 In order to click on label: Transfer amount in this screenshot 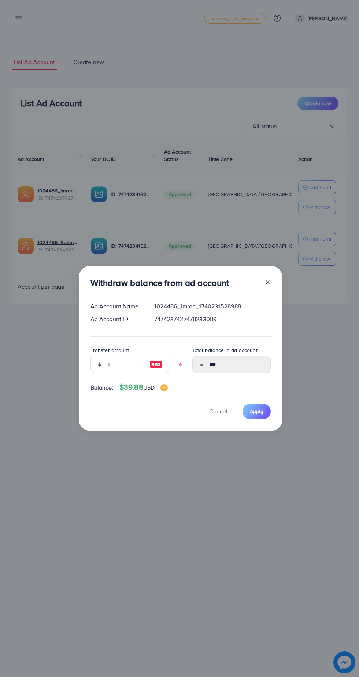, I will do `click(110, 350)`.